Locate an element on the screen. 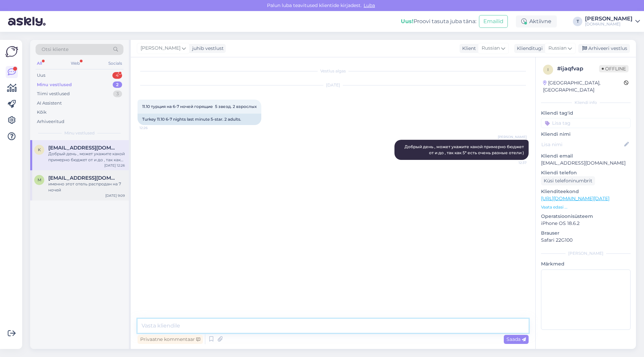 The width and height of the screenshot is (644, 357). div: Proovi tasuta juba täna: is located at coordinates (438, 21).